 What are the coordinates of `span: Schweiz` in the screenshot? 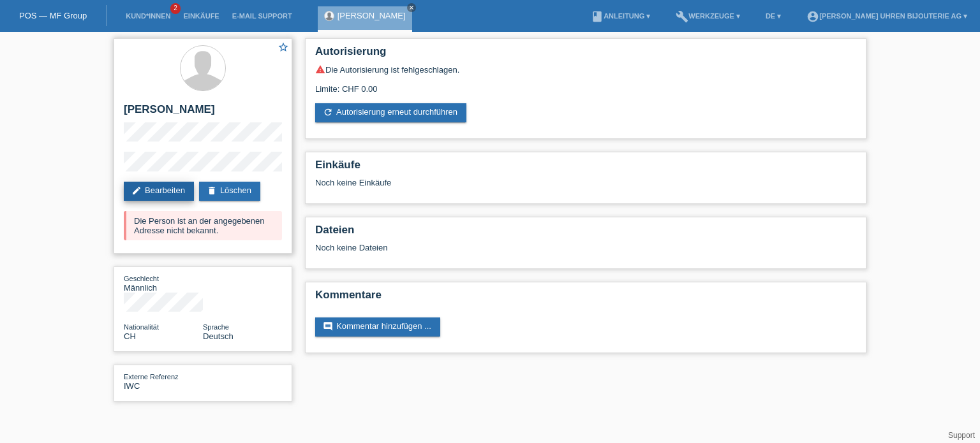 It's located at (129, 336).